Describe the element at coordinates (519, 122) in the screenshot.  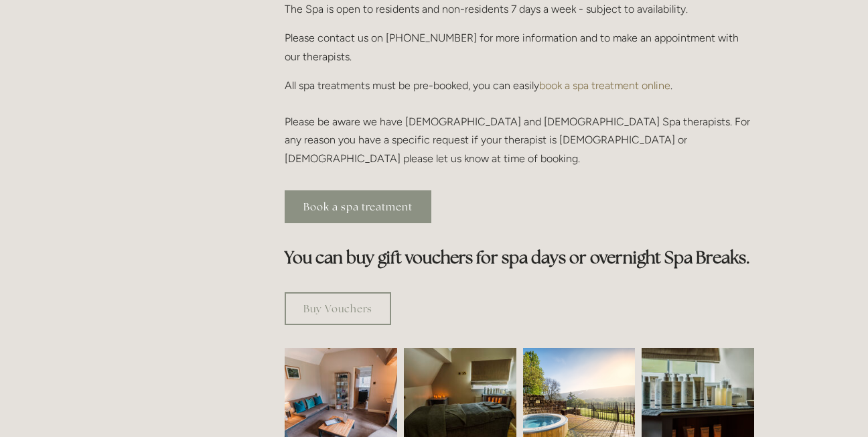
I see `p: All spa treatments must be pre-booked, you can easily . Please be aware we have [DEMOGRAPHIC_DATA...` at that location.